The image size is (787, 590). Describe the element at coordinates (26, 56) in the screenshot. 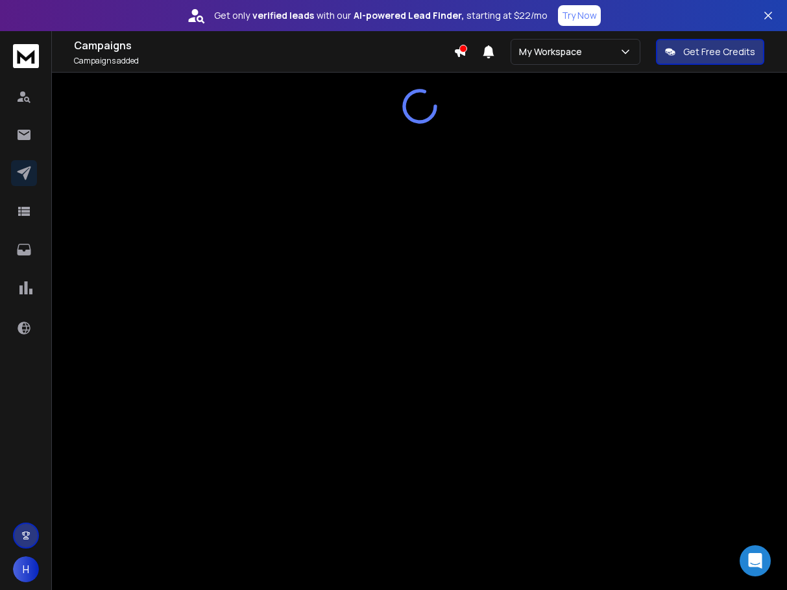

I see `img: logo` at that location.